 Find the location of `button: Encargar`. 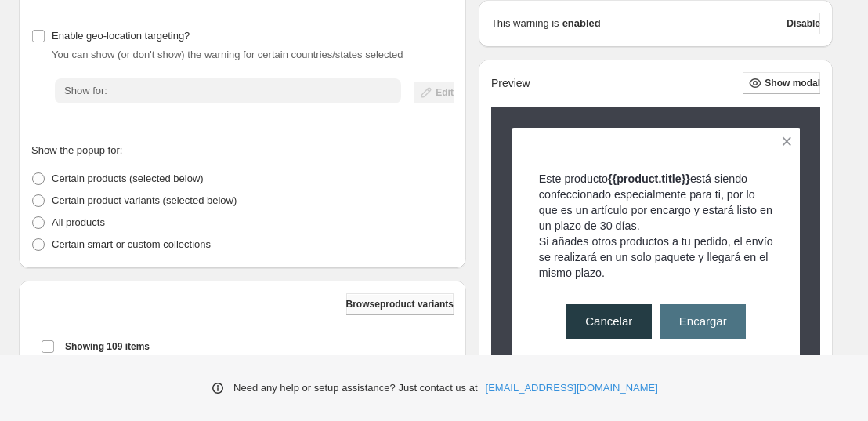

button: Encargar is located at coordinates (703, 322).